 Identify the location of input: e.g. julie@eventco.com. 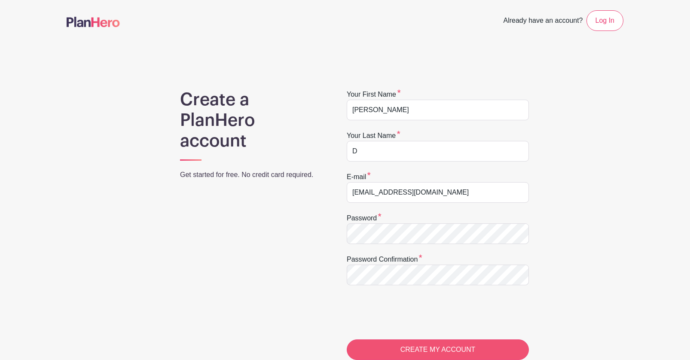
(438, 193).